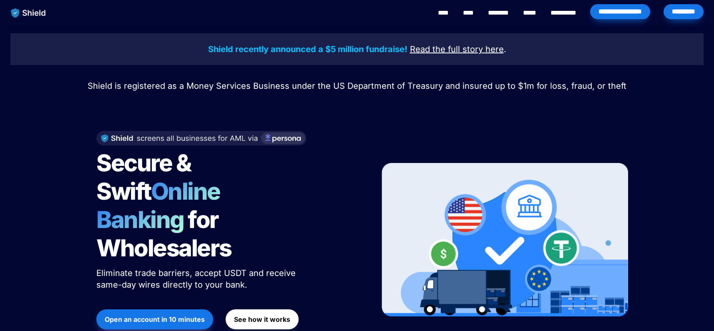  Describe the element at coordinates (262, 319) in the screenshot. I see `button: See how it works` at that location.